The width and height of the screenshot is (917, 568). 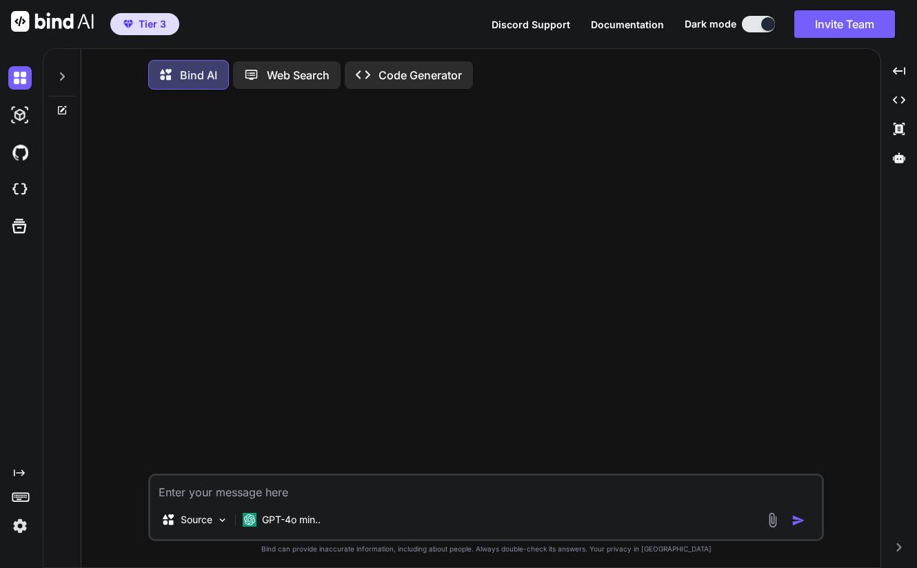 What do you see at coordinates (531, 24) in the screenshot?
I see `span: Discord Support` at bounding box center [531, 24].